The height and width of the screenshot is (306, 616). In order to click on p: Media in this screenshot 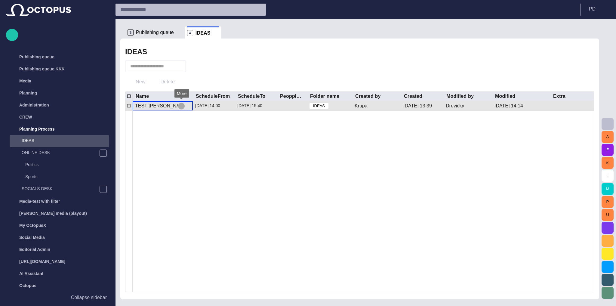, I will do `click(25, 81)`.